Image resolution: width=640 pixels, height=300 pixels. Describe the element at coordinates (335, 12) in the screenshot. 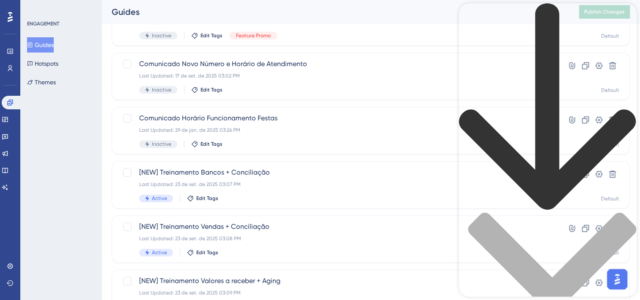

I see `div: Guides` at that location.